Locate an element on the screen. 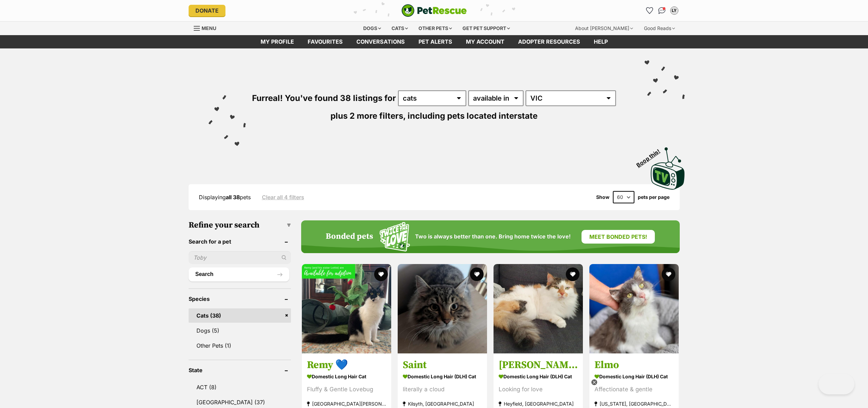  img: Elmo - Domestic Long Hair (DLH) Cat is located at coordinates (634, 309).